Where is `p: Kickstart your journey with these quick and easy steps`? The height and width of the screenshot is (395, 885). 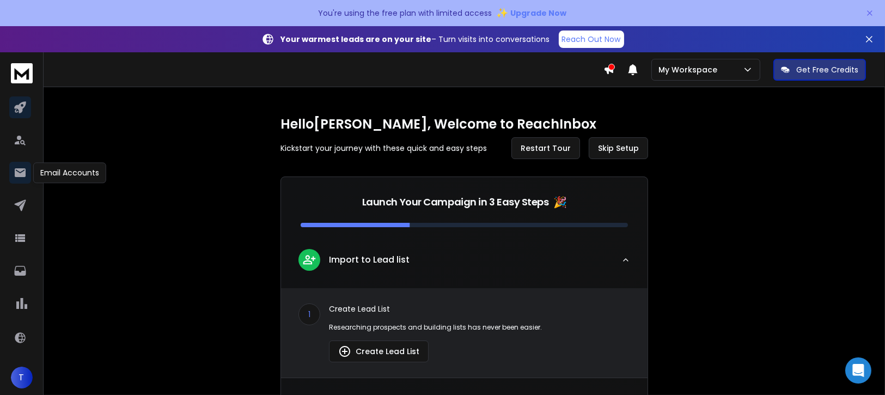 p: Kickstart your journey with these quick and easy steps is located at coordinates (384, 148).